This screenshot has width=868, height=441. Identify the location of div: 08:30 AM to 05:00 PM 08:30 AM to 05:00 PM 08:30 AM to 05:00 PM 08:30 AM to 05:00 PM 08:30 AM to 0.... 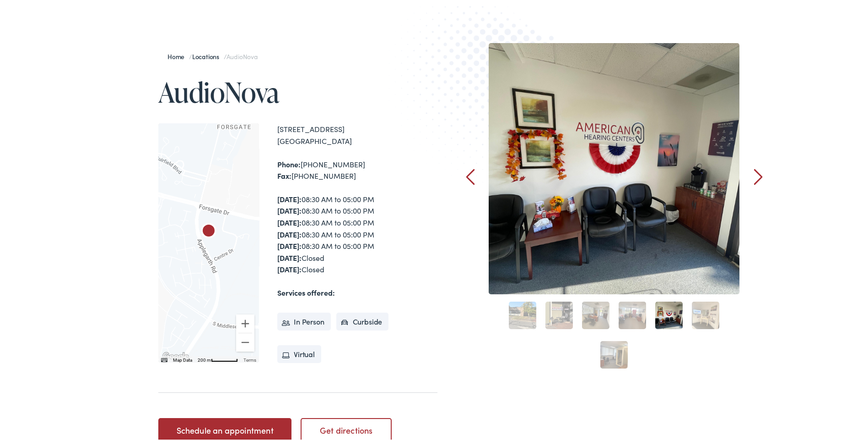
(358, 232).